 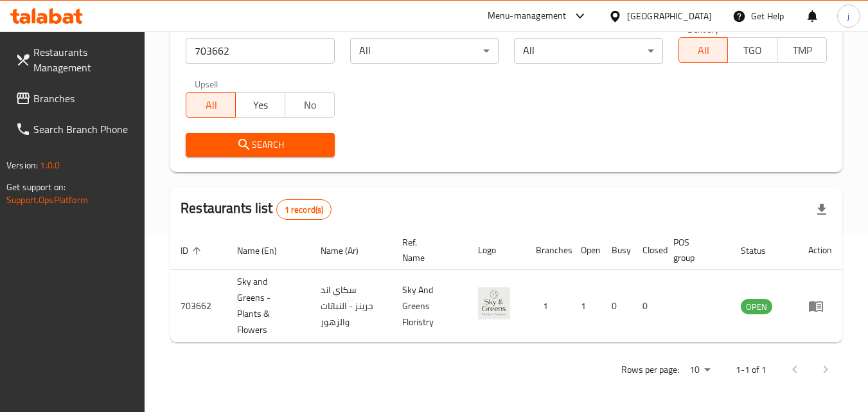 What do you see at coordinates (268, 306) in the screenshot?
I see `td: Sky and Greens - Plants & Flowers` at bounding box center [268, 306].